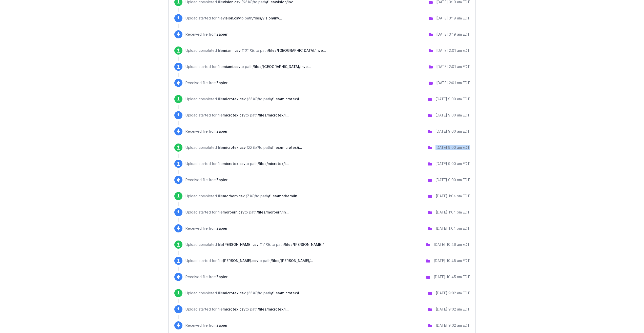  I want to click on i: (7 KB), so click(251, 196).